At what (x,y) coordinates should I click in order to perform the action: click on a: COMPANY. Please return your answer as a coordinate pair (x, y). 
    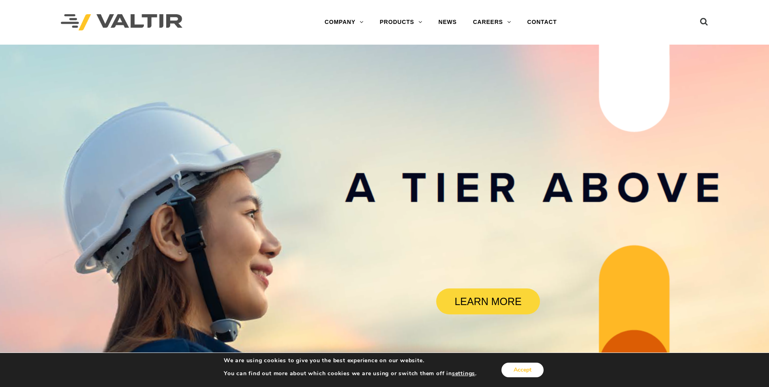
    Looking at the image, I should click on (344, 22).